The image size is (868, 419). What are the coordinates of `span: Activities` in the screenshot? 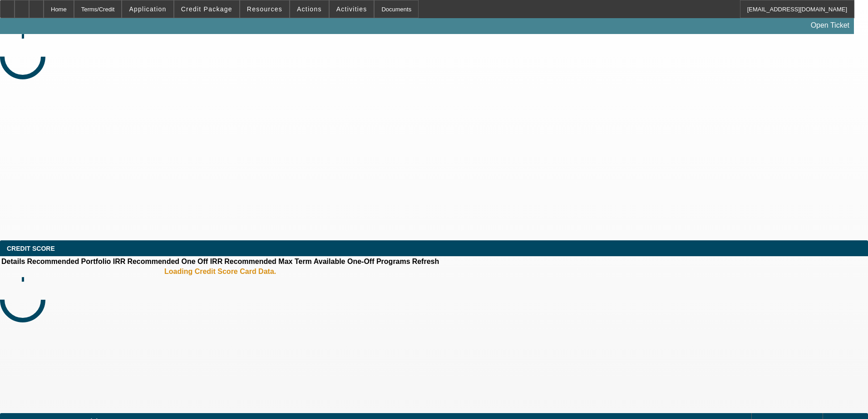 It's located at (352, 9).